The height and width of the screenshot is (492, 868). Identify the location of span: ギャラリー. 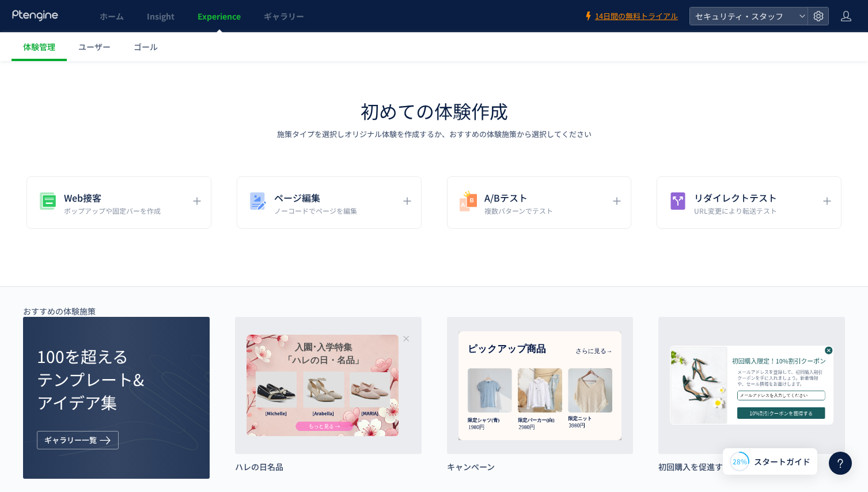
(284, 16).